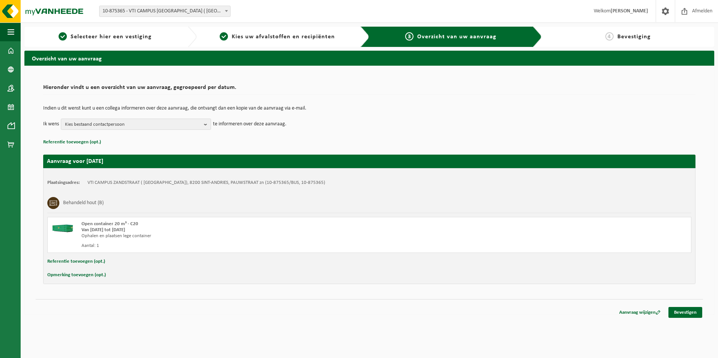 The image size is (718, 358). I want to click on h3: Behandeld hout (B), so click(83, 203).